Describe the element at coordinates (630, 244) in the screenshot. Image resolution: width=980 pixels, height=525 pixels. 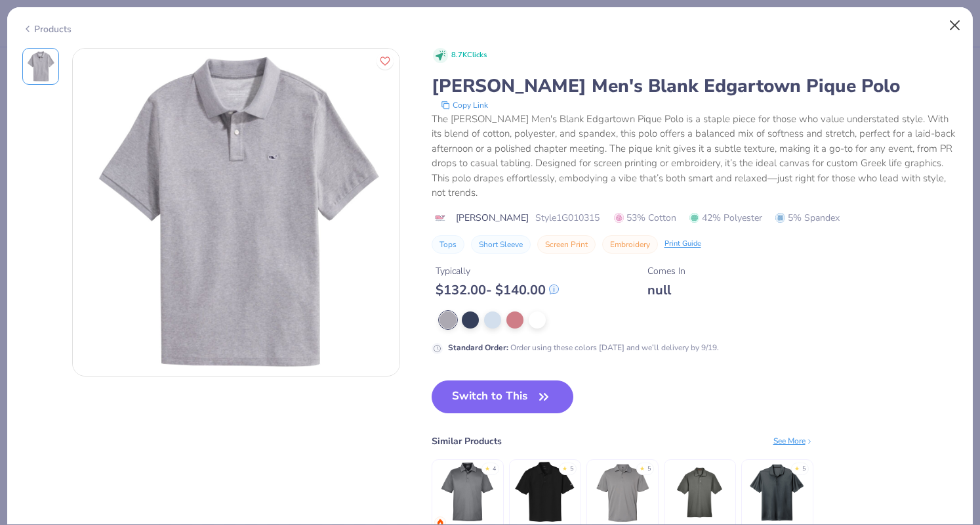
I see `button: Embroidery` at that location.